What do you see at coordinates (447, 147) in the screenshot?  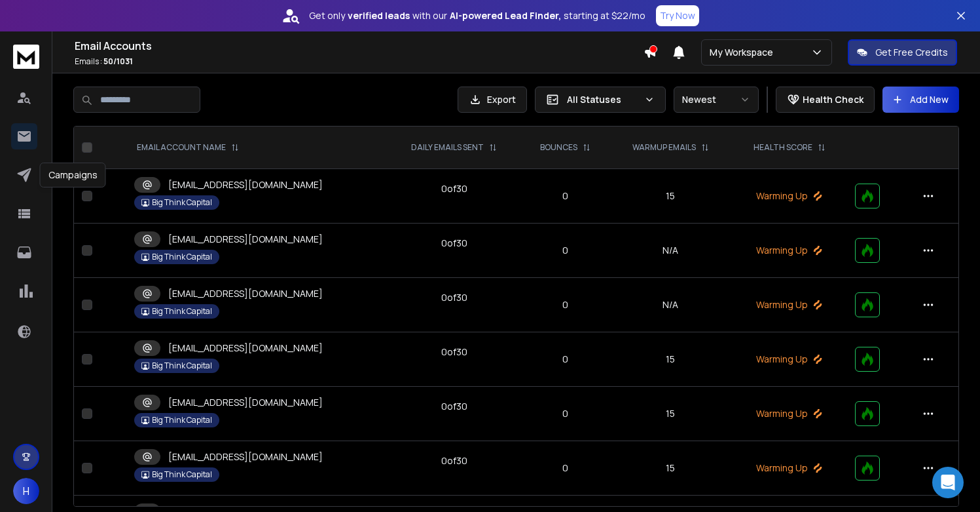 I see `p: DAILY EMAILS SENT` at bounding box center [447, 147].